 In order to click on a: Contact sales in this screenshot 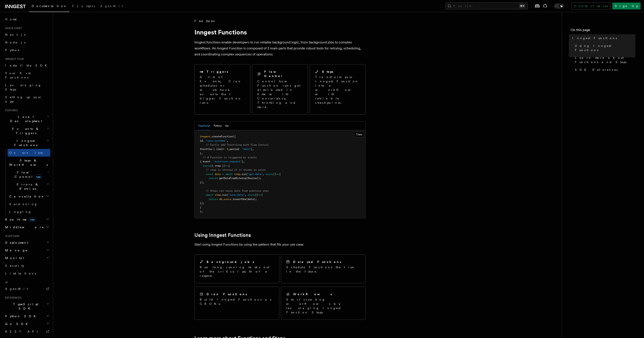, I will do `click(591, 6)`.